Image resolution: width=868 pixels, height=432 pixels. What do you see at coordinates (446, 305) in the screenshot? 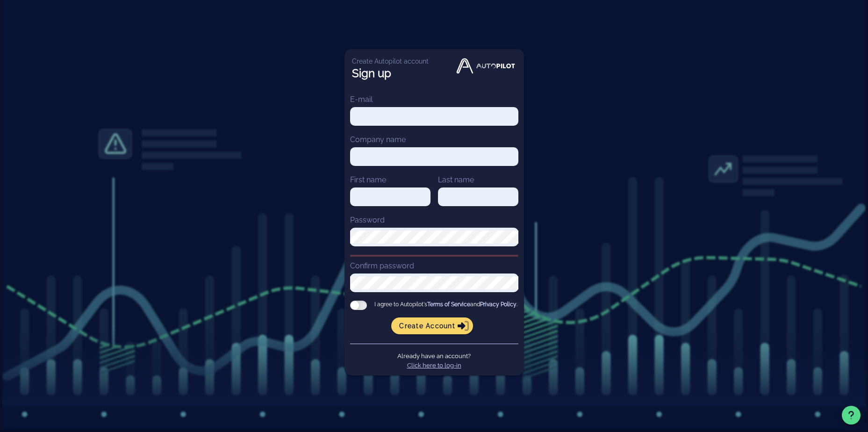
I see `span: I agree to Autopilot's and .` at bounding box center [446, 305].